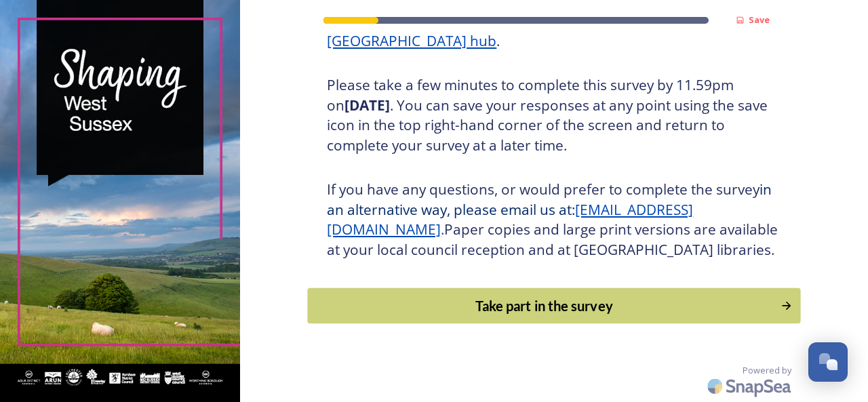 This screenshot has width=868, height=402. Describe the element at coordinates (750, 386) in the screenshot. I see `img: SnapSea Logo` at that location.